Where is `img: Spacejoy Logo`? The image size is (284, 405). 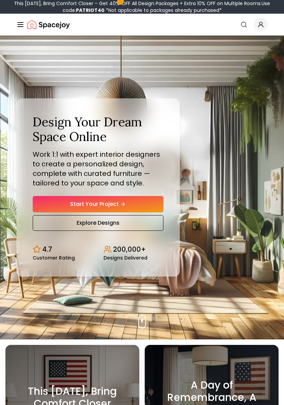 img: Spacejoy Logo is located at coordinates (48, 25).